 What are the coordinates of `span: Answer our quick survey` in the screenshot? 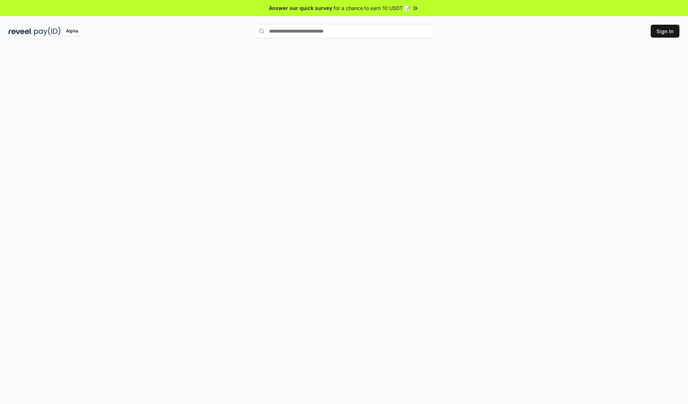 It's located at (301, 8).